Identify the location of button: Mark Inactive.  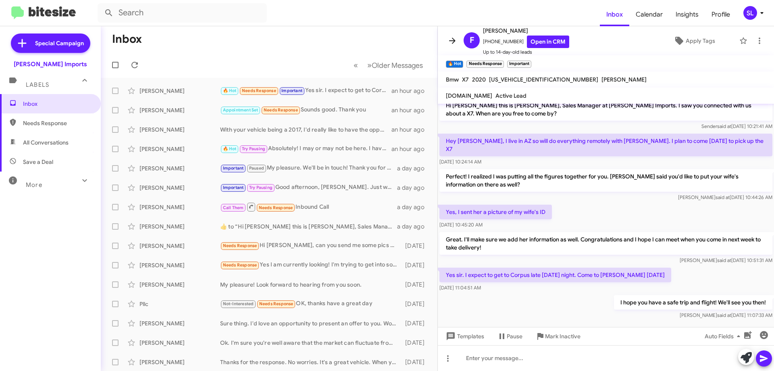
(558, 336).